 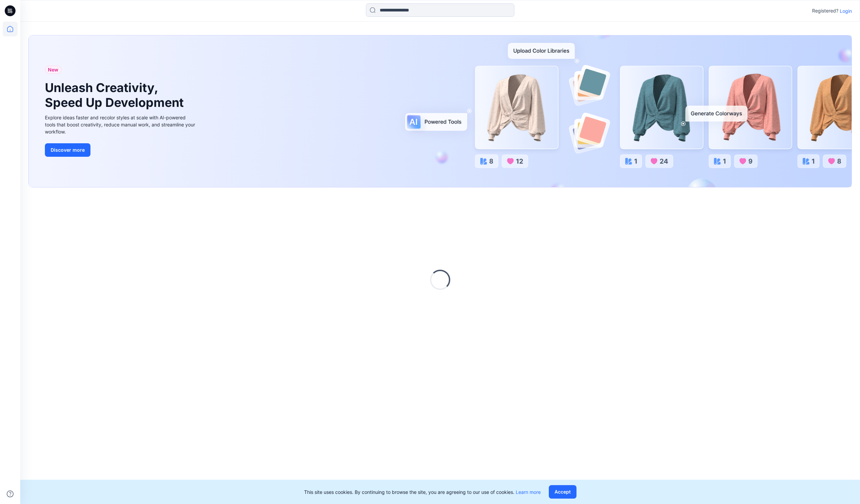 I want to click on span: New, so click(x=53, y=70).